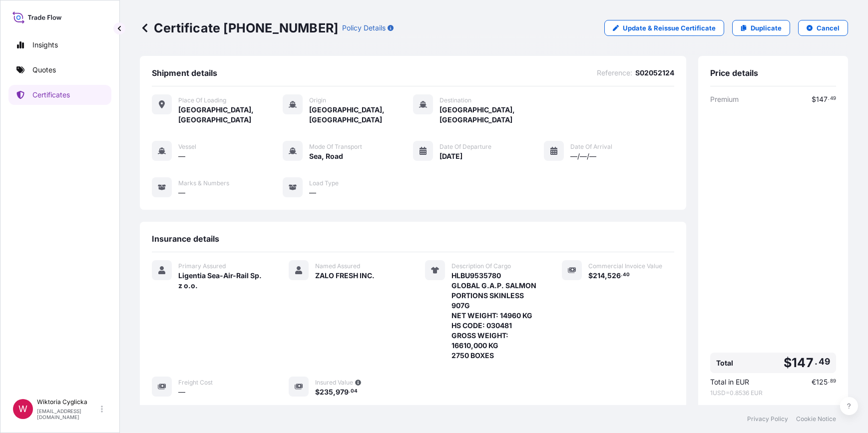  What do you see at coordinates (184, 73) in the screenshot?
I see `span: Shipment details` at bounding box center [184, 73].